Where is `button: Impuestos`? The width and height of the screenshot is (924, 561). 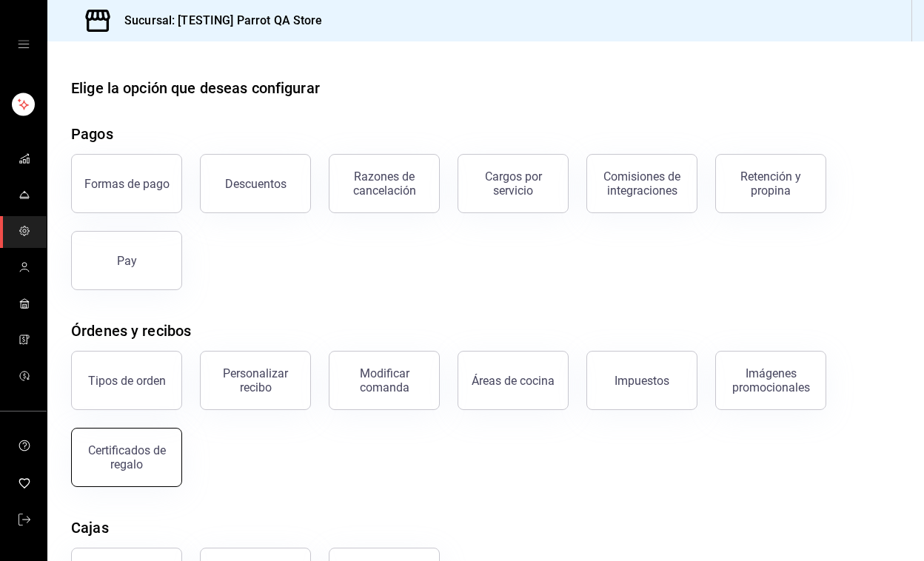 button: Impuestos is located at coordinates (642, 380).